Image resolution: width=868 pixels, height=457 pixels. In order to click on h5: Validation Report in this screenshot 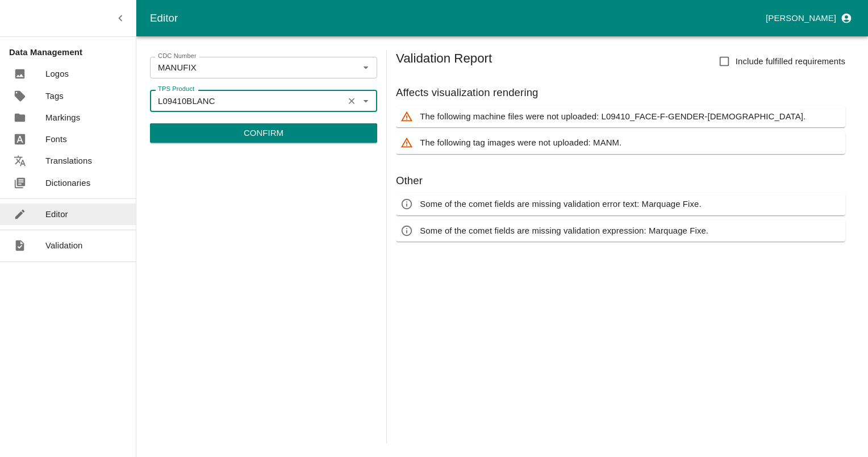, I will do `click(444, 61)`.